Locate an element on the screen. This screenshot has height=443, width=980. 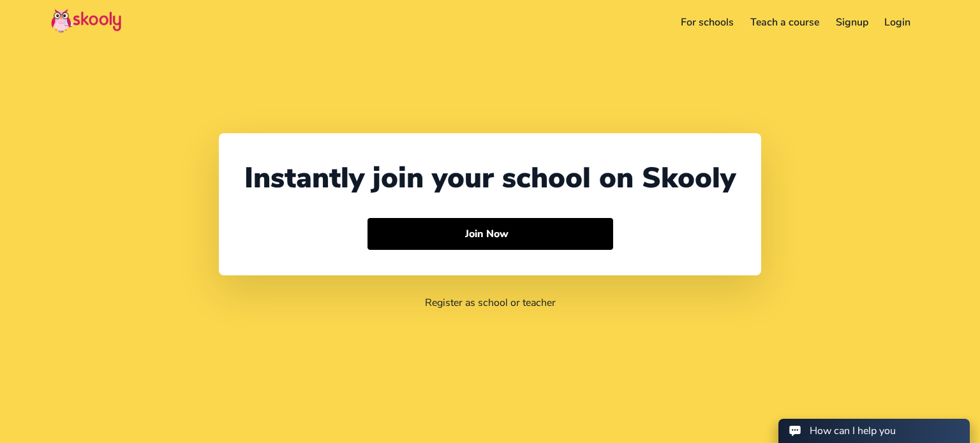
a: Login is located at coordinates (897, 22).